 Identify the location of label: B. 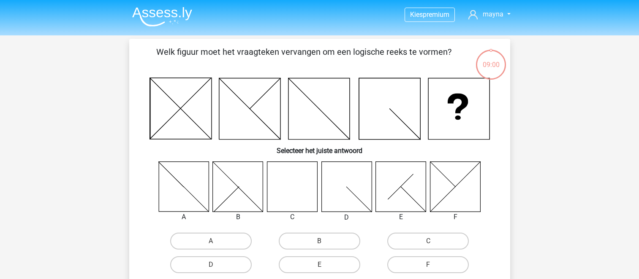
(319, 241).